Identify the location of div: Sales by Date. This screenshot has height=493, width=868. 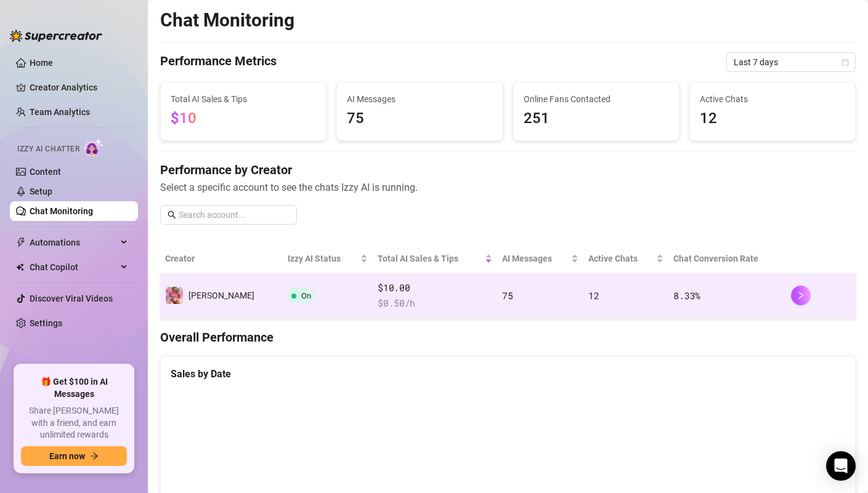
(508, 374).